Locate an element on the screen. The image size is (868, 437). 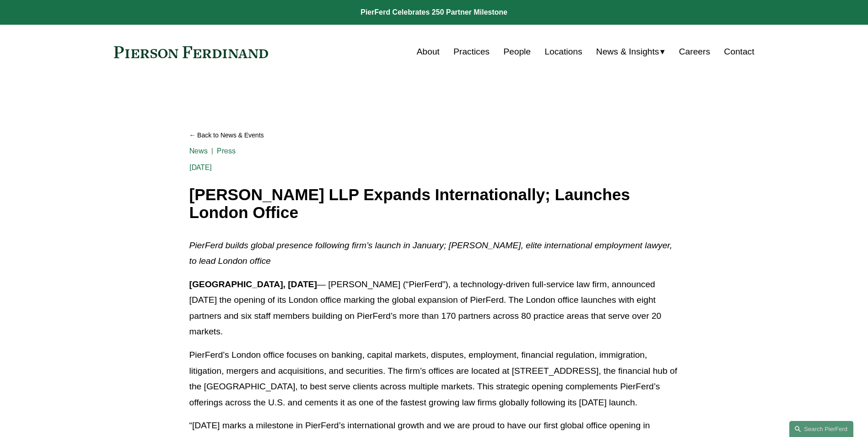
a: Search this site is located at coordinates (821, 428).